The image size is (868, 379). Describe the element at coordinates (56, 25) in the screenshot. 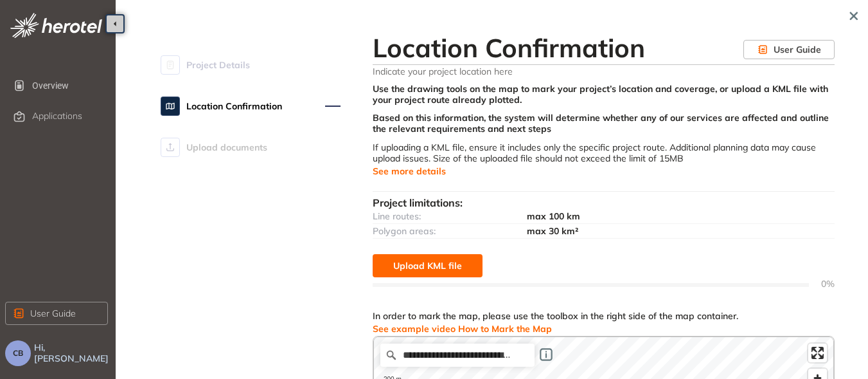

I see `img: logo` at that location.